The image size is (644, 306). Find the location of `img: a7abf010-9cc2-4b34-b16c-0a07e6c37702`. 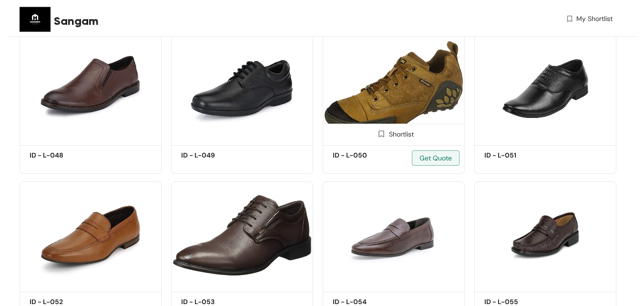

img: a7abf010-9cc2-4b34-b16c-0a07e6c37702 is located at coordinates (90, 88).